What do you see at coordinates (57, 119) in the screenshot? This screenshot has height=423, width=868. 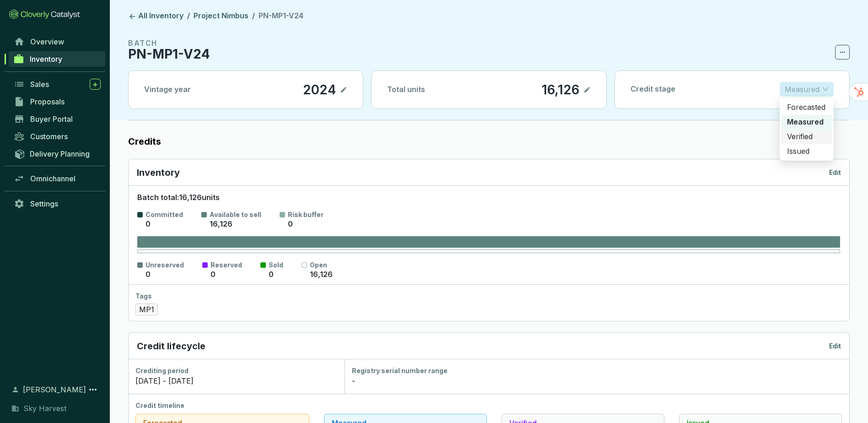 I see `a: Buyer Portal` at bounding box center [57, 119].